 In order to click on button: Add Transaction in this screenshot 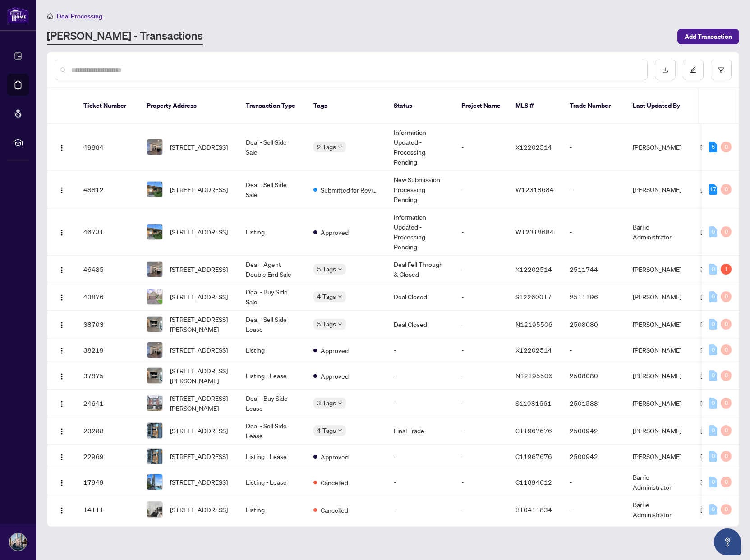, I will do `click(708, 36)`.